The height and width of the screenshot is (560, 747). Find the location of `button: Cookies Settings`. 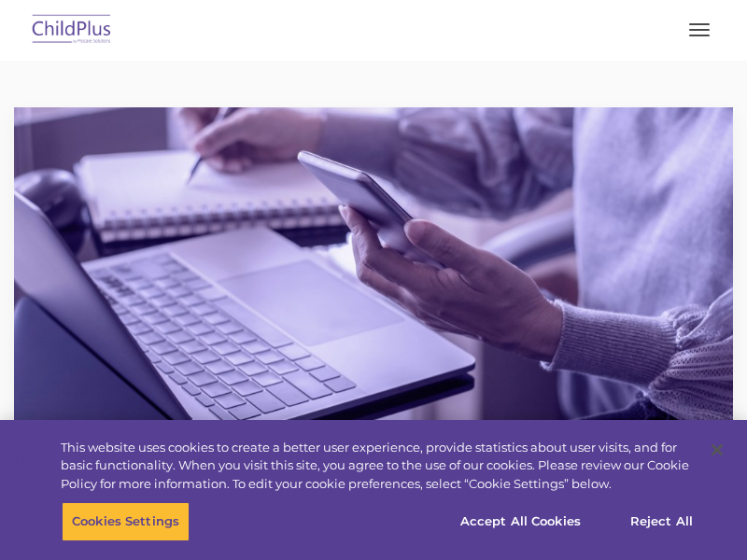

button: Cookies Settings is located at coordinates (125, 522).